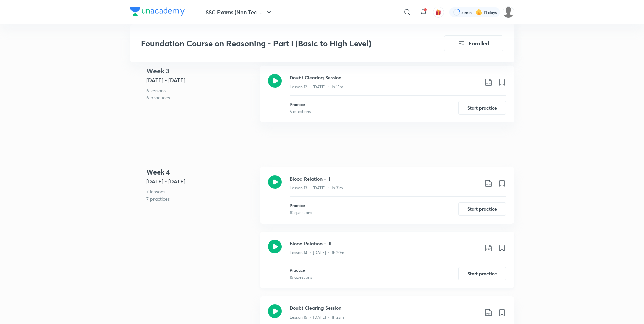  What do you see at coordinates (201, 199) in the screenshot?
I see `p: 7 practices` at bounding box center [201, 199].